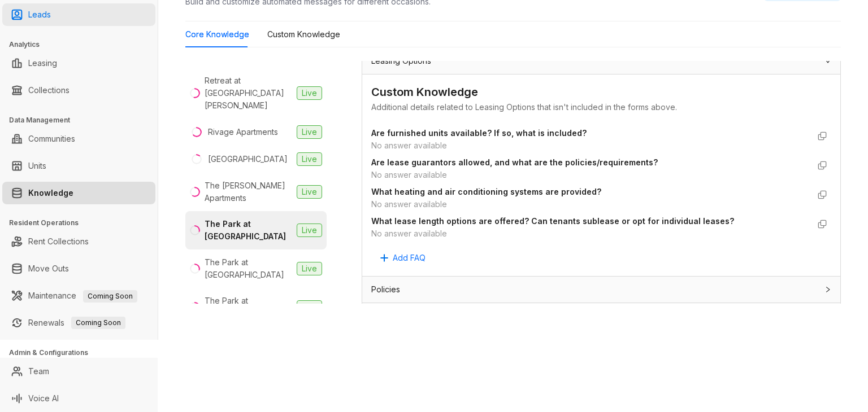  What do you see at coordinates (515, 162) in the screenshot?
I see `strong: Are lease guarantors allowed, and what are the policies/requirements?` at bounding box center [515, 162].